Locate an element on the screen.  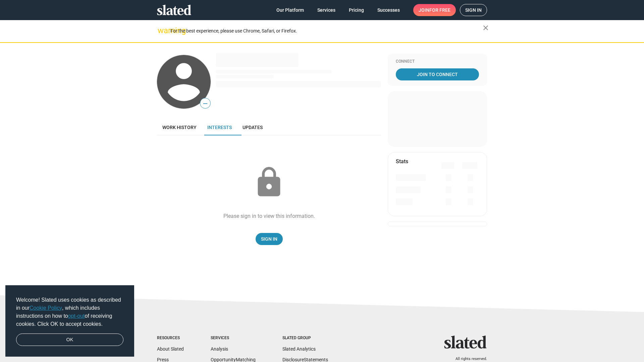
a: opt-out is located at coordinates (77, 316).